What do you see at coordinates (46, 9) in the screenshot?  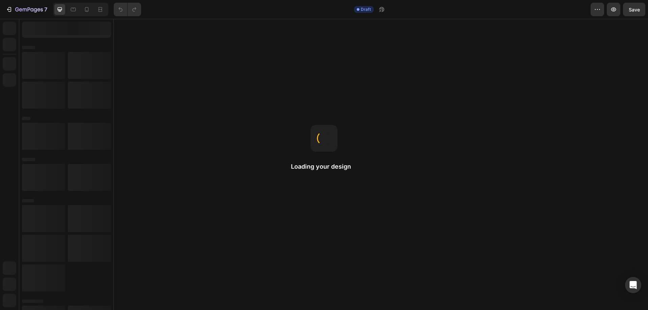 I see `p: 7` at bounding box center [46, 9].